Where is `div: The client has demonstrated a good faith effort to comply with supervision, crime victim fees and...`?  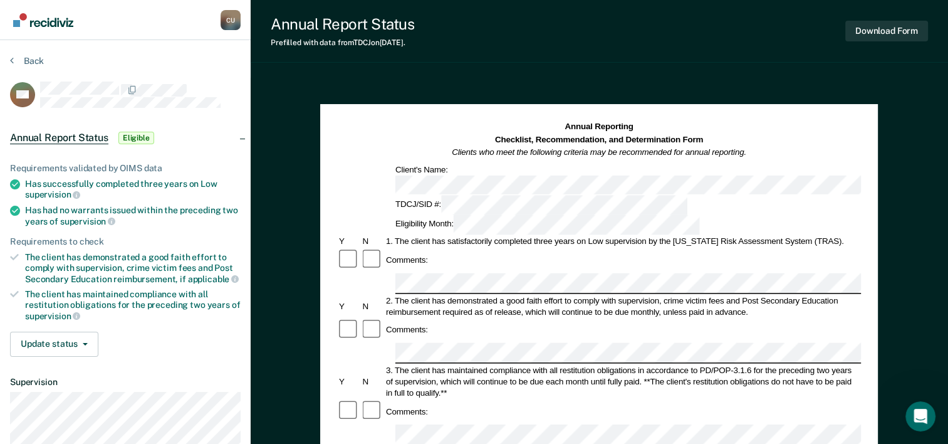
div: The client has demonstrated a good faith effort to comply with supervision, crime victim fees and... is located at coordinates (133, 268).